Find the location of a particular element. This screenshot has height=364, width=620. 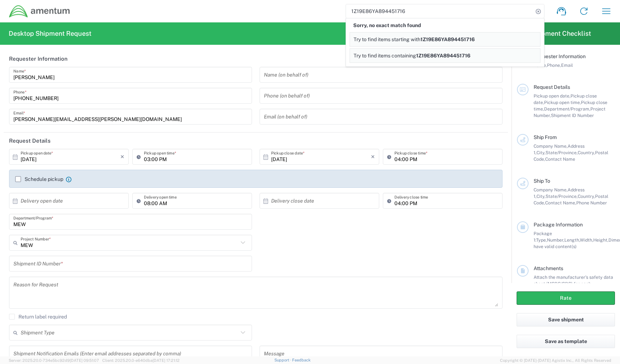

span: Attach the manufacturer’s safety data sheet (MSDS/SDS) for each commodity with hazardous material... is located at coordinates (573, 287).